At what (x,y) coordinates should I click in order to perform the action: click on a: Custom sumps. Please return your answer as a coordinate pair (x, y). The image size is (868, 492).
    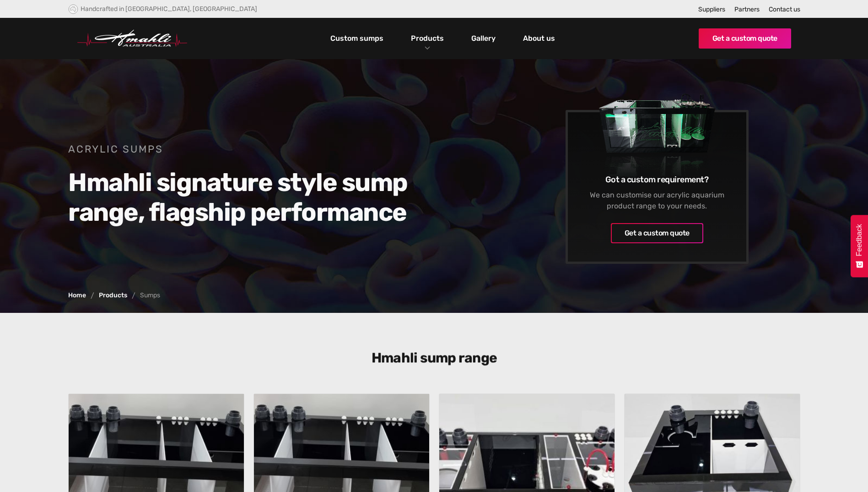
    Looking at the image, I should click on (357, 39).